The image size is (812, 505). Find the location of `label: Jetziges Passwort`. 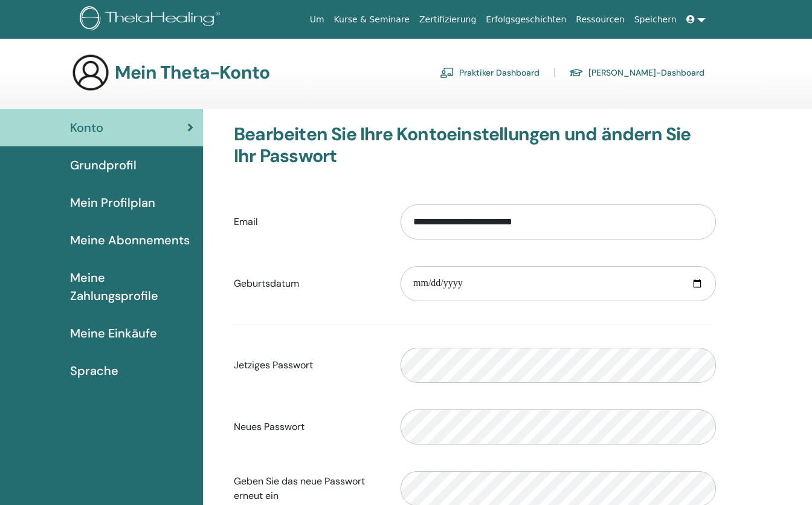

label: Jetziges Passwort is located at coordinates (308, 366).